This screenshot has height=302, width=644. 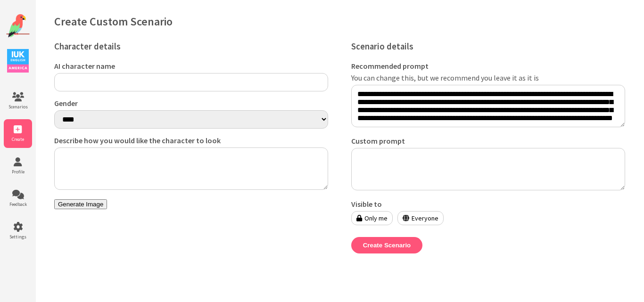 I want to click on span: Scenarios, so click(x=18, y=107).